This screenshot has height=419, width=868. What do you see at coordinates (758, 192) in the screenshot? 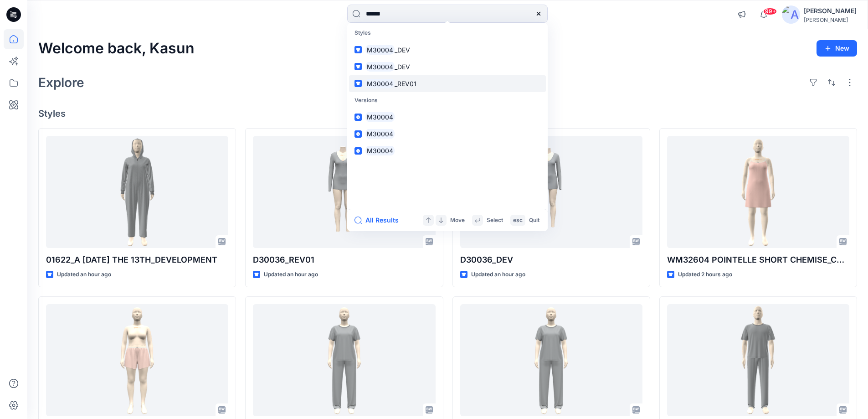
I see `a: WM32604 POINTELLE SHORT CHEMISE_COLORWAY_REV1` at bounding box center [758, 192].